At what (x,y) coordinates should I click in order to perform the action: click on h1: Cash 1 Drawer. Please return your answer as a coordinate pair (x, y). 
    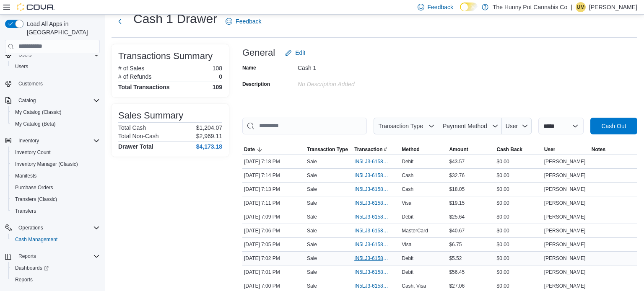
    Looking at the image, I should click on (175, 19).